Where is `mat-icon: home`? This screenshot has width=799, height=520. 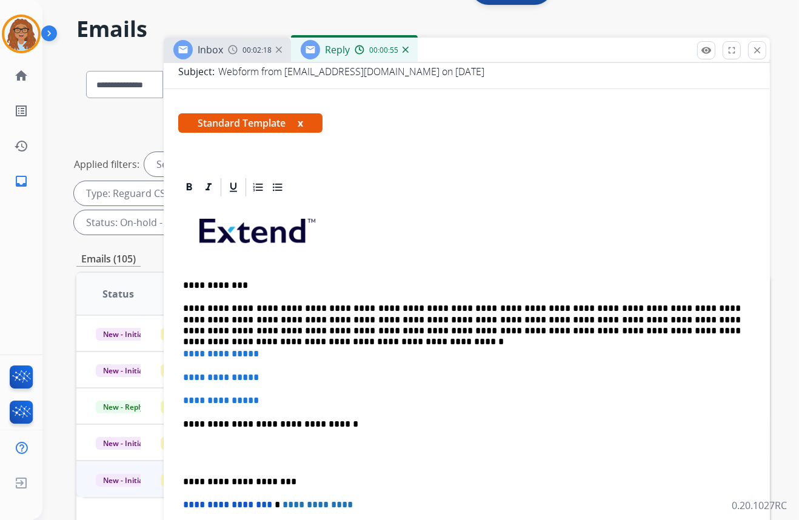 mat-icon: home is located at coordinates (21, 76).